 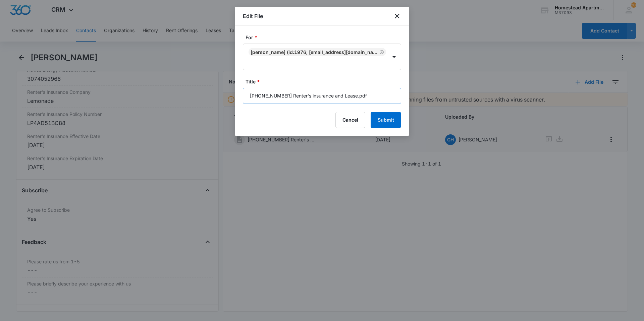 What do you see at coordinates (381, 52) in the screenshot?
I see `div: Remove Logan Heinz (ID:1976; loganheinz480@gamil.com; 9703964847)` at bounding box center [381, 52].